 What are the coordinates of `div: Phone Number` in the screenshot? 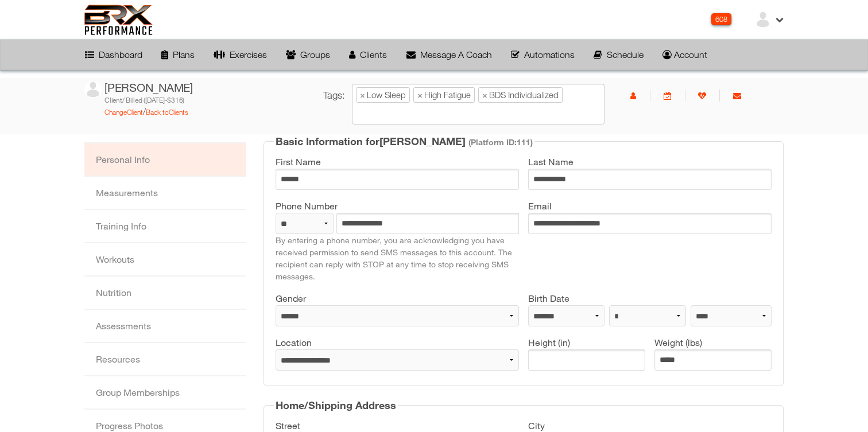 It's located at (397, 245).